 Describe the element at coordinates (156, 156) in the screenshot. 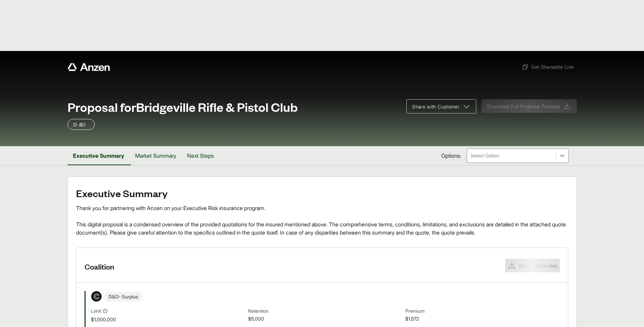

I see `button: Market Summary` at that location.